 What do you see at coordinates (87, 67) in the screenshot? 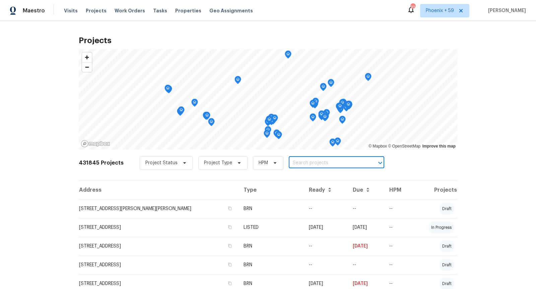
I see `span: Zoom out` at bounding box center [87, 67].